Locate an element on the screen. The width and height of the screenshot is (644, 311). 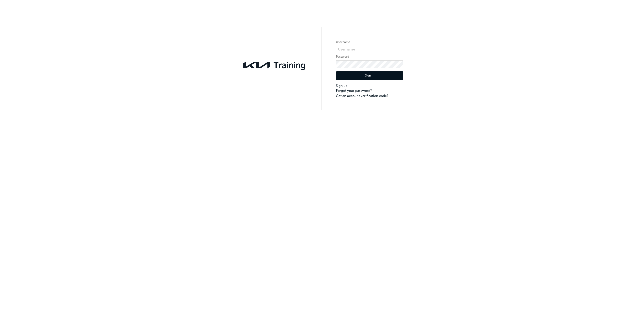
button: Sign In is located at coordinates (369, 76).